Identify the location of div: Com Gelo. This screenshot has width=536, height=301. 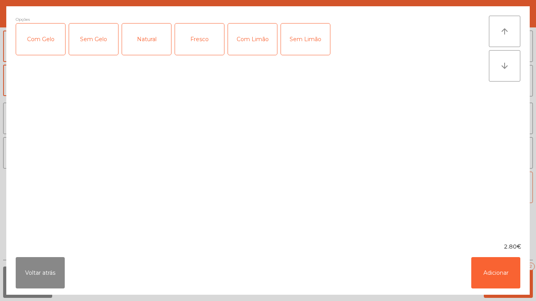
(40, 39).